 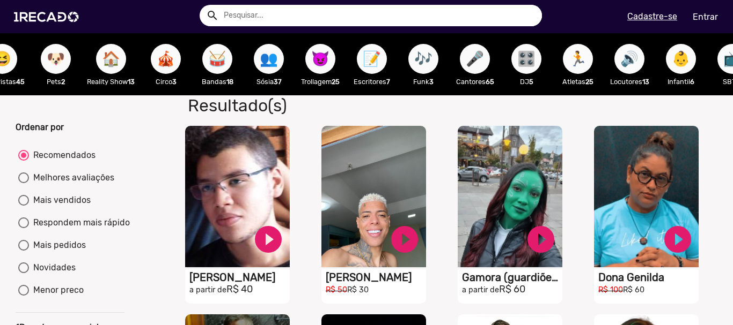 I want to click on a: Entrar, so click(x=705, y=17).